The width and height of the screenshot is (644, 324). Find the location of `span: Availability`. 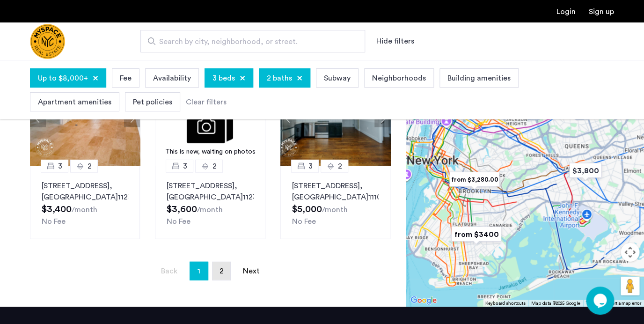

span: Availability is located at coordinates (172, 78).